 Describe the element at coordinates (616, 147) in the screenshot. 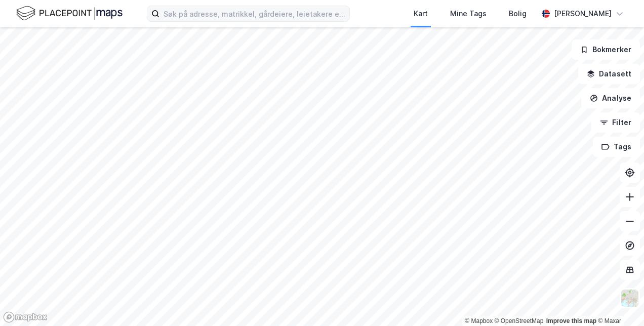

I see `button: Tags` at that location.